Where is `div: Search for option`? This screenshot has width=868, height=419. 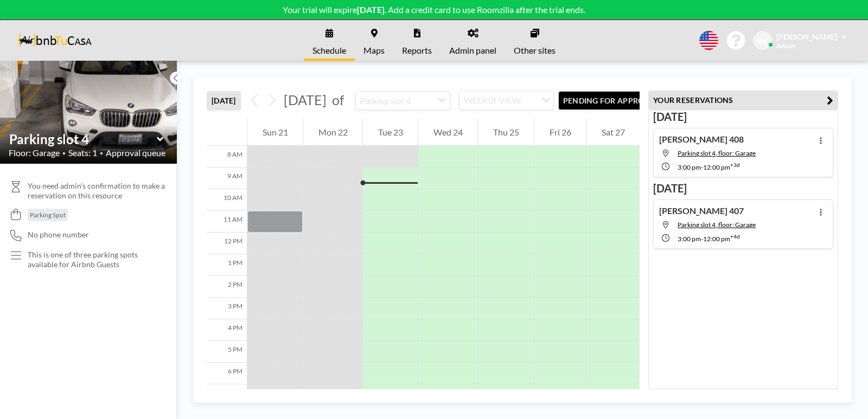
div: Search for option is located at coordinates (506, 100).